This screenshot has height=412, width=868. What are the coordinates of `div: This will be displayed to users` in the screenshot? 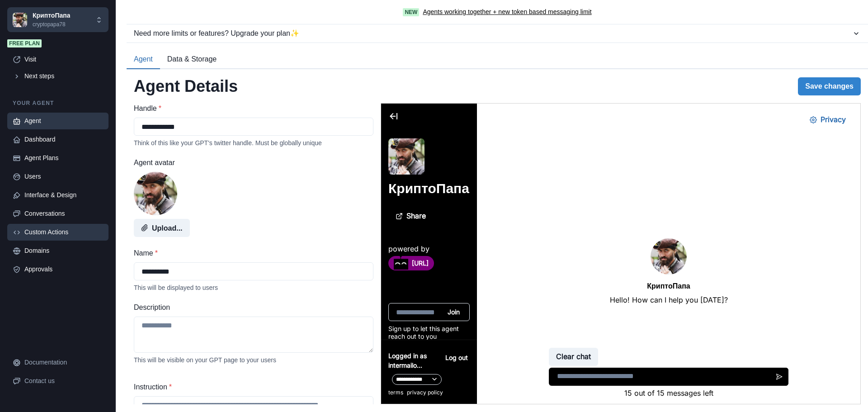 It's located at (254, 288).